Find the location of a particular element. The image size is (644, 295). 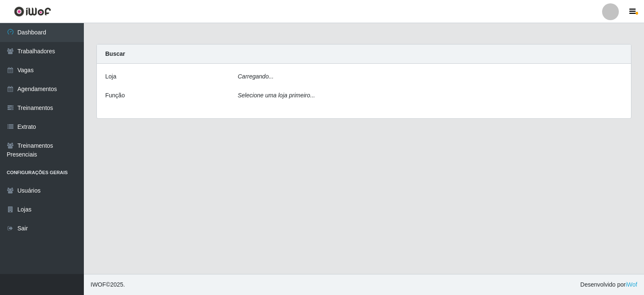

img: CoreUI Logo is located at coordinates (32, 12).